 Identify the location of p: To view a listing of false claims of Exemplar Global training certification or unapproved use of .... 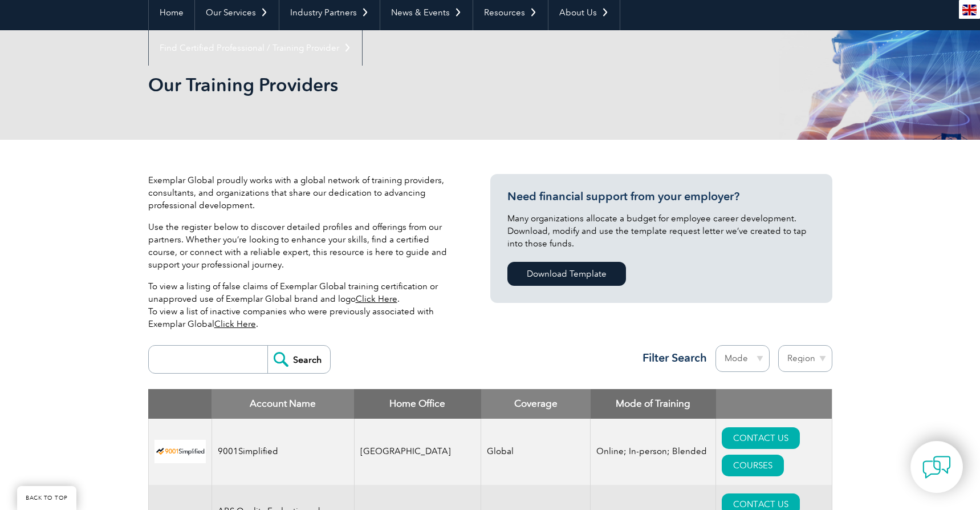
(302, 305).